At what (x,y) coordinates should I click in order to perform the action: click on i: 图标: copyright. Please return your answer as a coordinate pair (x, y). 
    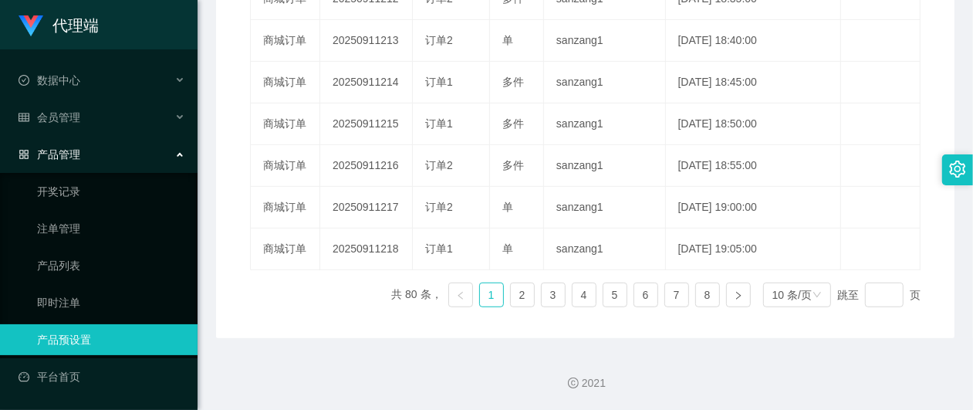
    Looking at the image, I should click on (573, 383).